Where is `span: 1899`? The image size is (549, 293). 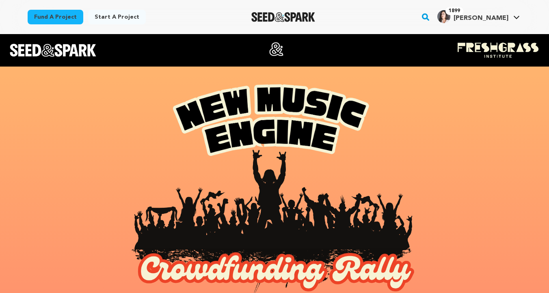 span: 1899 is located at coordinates (454, 11).